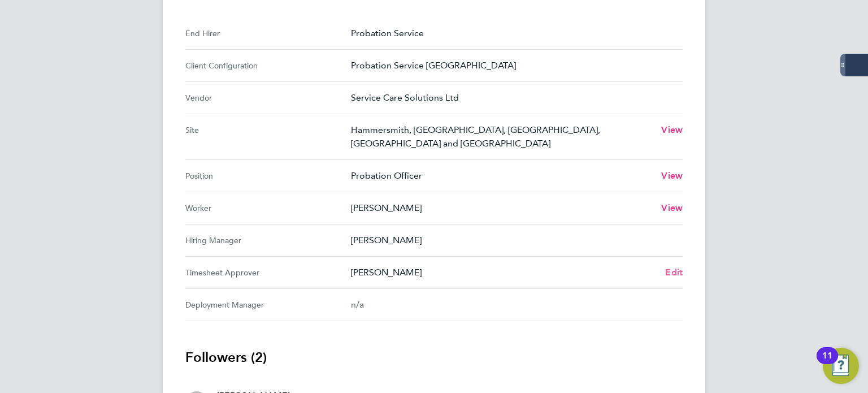 This screenshot has height=393, width=868. I want to click on p: Probation Officer, so click(501, 176).